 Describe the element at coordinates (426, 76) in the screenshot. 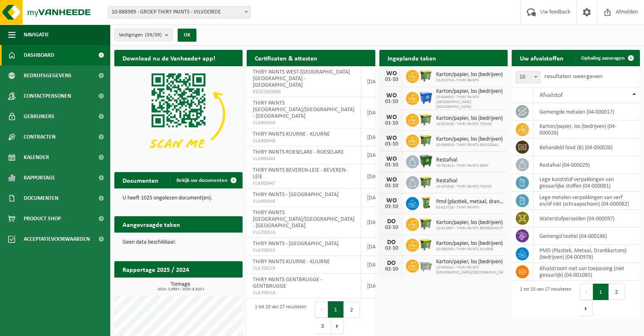

I see `img: WB-1100-HPE-GN-51` at that location.